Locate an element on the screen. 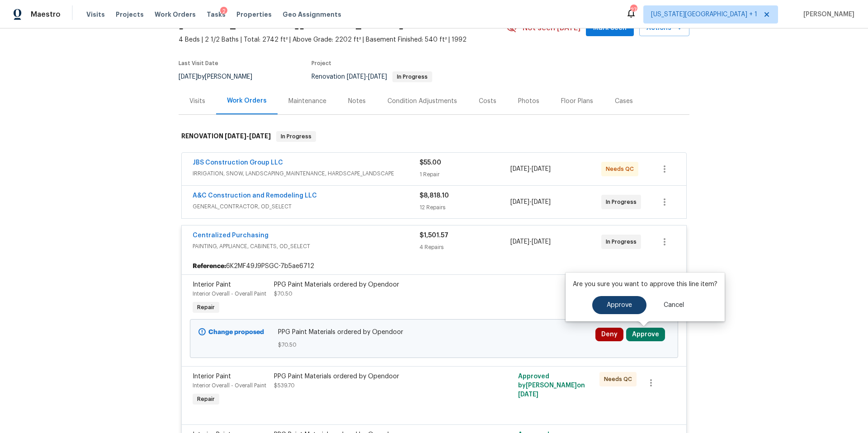 The image size is (868, 433). div: Maintenance is located at coordinates (307, 101).